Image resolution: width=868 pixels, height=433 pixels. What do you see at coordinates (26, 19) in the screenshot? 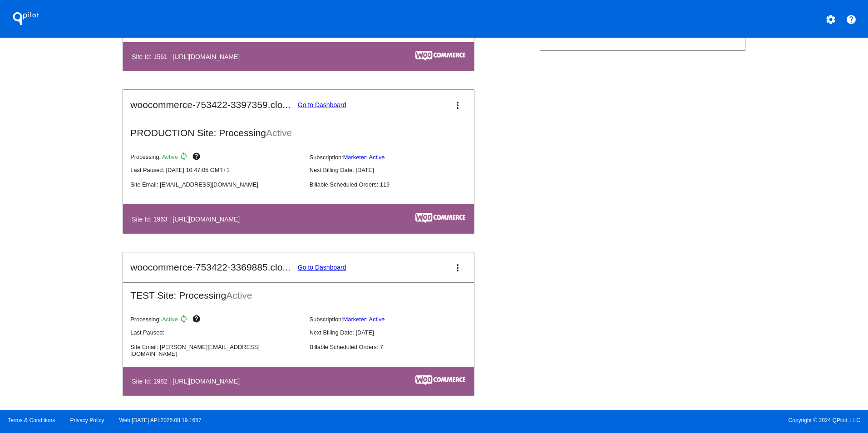
I see `h1: QPilot` at bounding box center [26, 19].